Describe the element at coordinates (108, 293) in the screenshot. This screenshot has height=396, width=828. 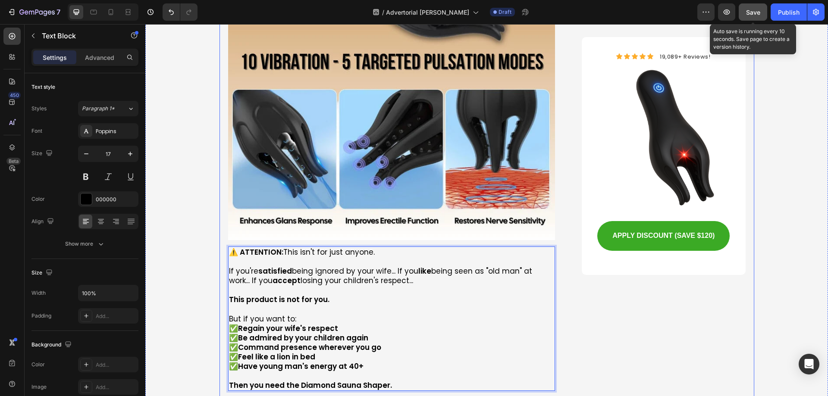
I see `input: Auto` at that location.